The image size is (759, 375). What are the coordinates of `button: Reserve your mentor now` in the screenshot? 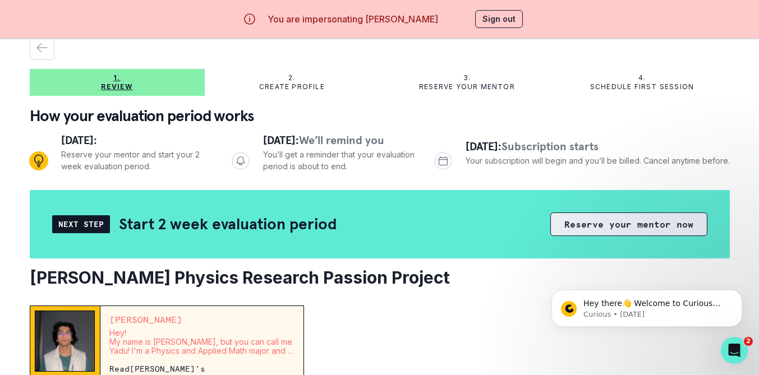 It's located at (629, 224).